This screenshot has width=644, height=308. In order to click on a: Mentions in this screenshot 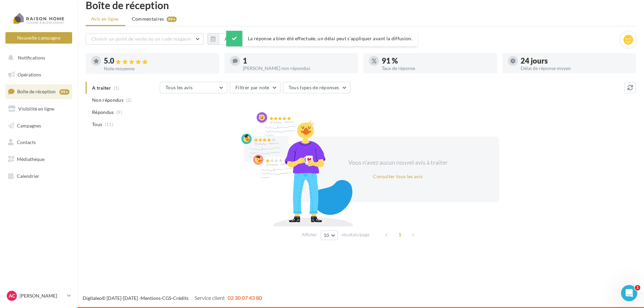, I will do `click(150, 298)`.